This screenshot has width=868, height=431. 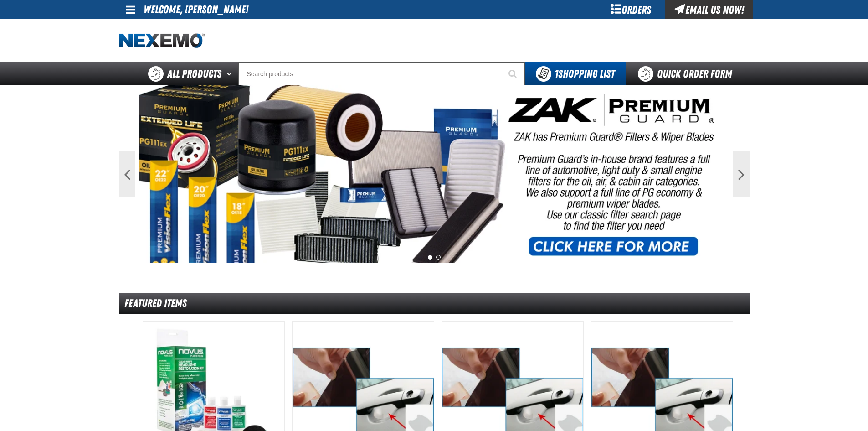 I want to click on input: Search, so click(x=381, y=74).